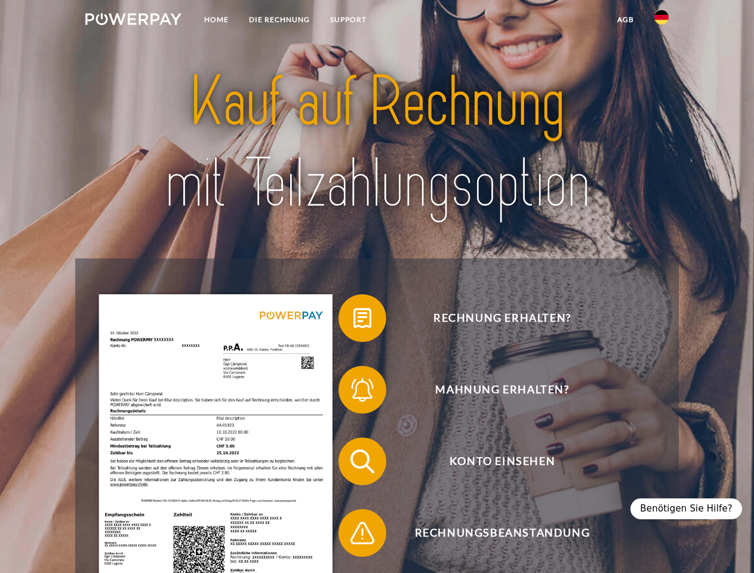  What do you see at coordinates (279, 20) in the screenshot?
I see `a: DIE RECHNUNG` at bounding box center [279, 20].